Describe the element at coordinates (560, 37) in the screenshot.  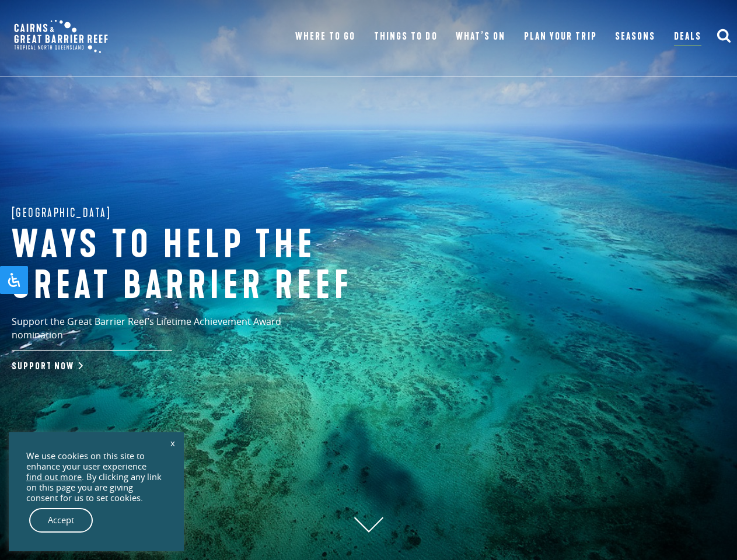
I see `a: Plan Your Trip` at that location.